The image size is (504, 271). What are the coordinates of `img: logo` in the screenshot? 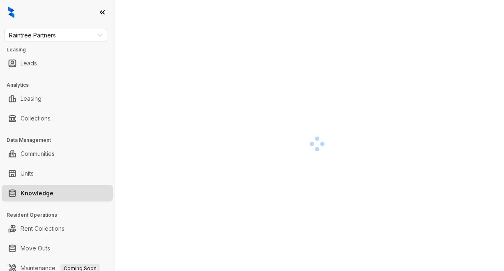 It's located at (11, 12).